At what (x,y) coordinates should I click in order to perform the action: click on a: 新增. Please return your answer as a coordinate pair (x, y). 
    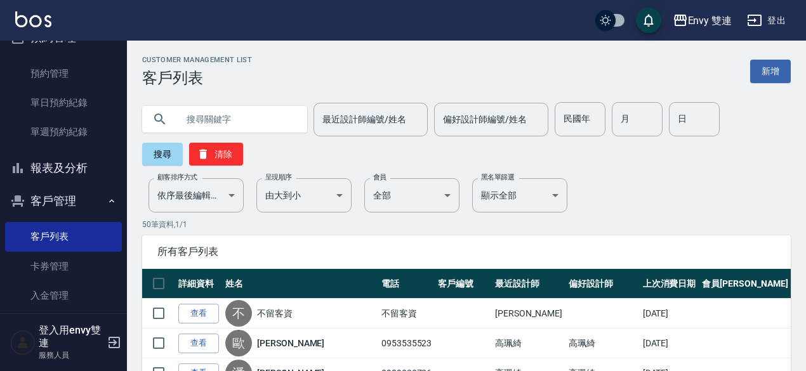
    Looking at the image, I should click on (770, 71).